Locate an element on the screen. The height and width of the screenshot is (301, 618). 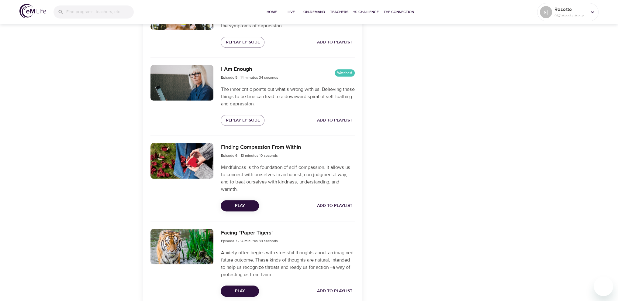
h6: Facing "Paper Tigers" is located at coordinates (249, 233).